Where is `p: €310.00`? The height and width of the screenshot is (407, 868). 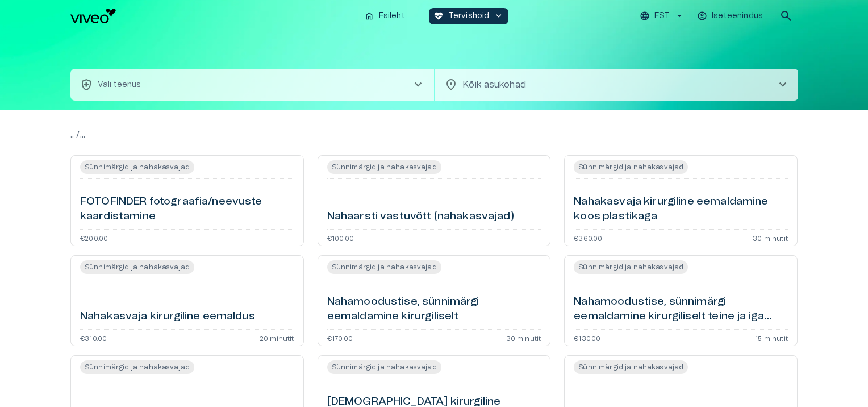
p: €310.00 is located at coordinates (93, 337).